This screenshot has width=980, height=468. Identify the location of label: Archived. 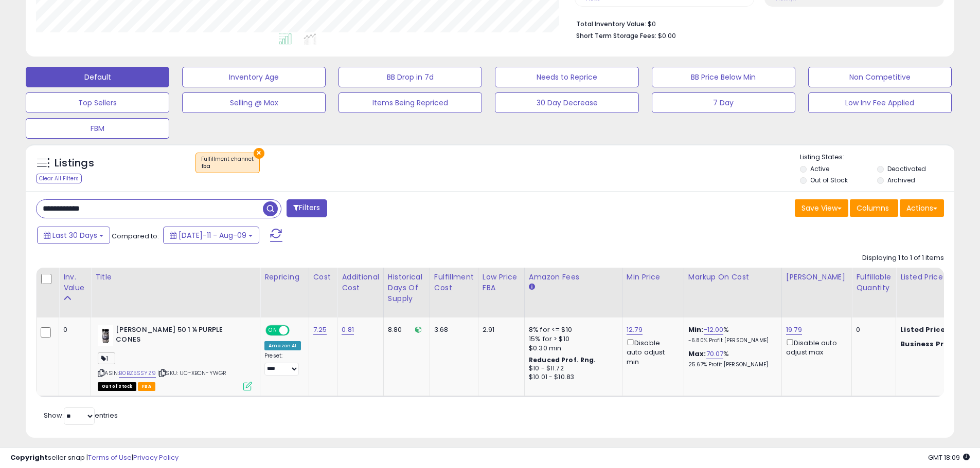
(901, 180).